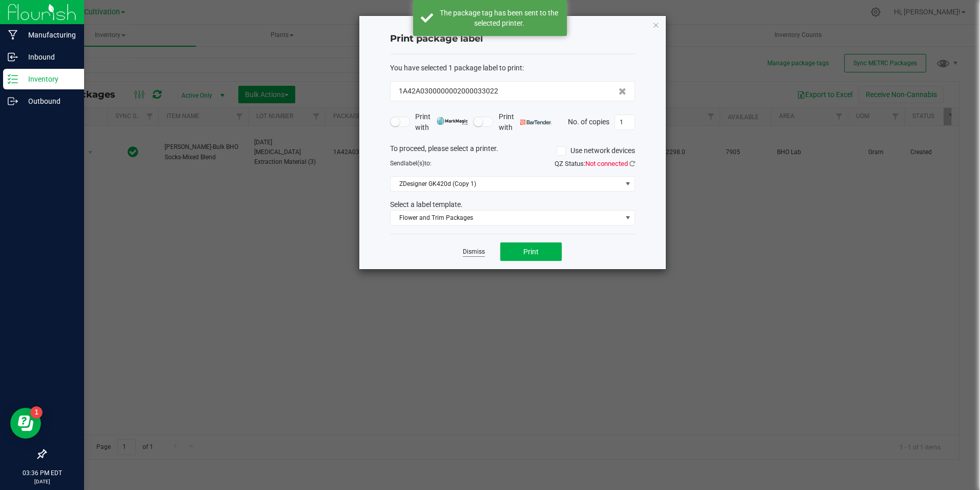  What do you see at coordinates (607, 164) in the screenshot?
I see `span: Not connected` at bounding box center [607, 164].